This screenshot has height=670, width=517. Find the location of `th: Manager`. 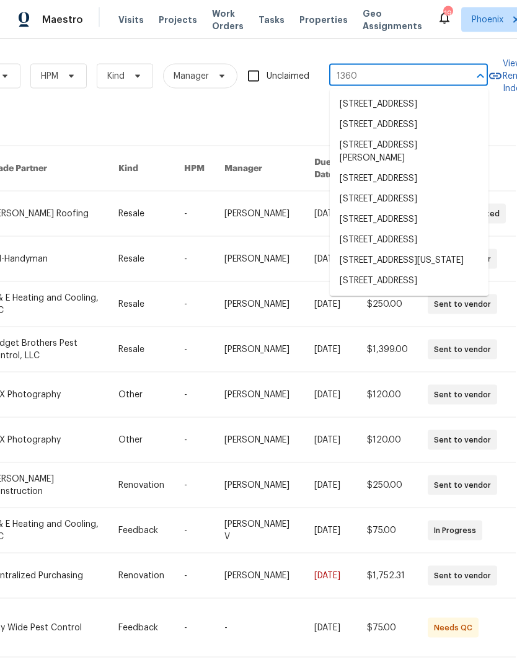

th: Manager is located at coordinates (259, 169).